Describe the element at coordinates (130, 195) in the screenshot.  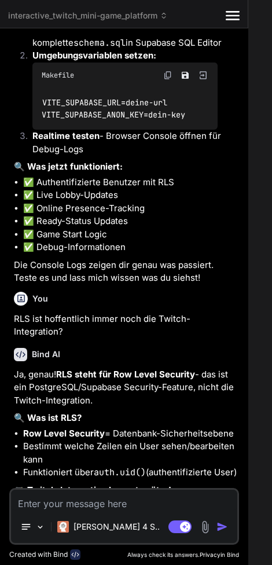
I see `li: ✅ Live Lobby-Updates` at that location.